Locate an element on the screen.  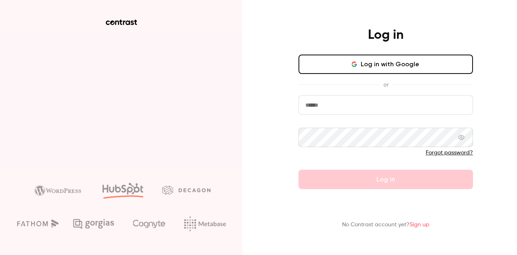
a: Forgot password? is located at coordinates (449, 153).